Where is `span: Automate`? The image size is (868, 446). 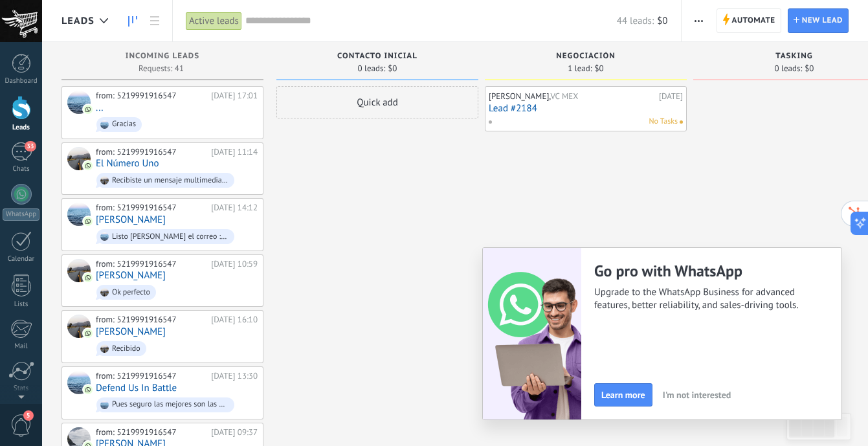 span: Automate is located at coordinates (753, 21).